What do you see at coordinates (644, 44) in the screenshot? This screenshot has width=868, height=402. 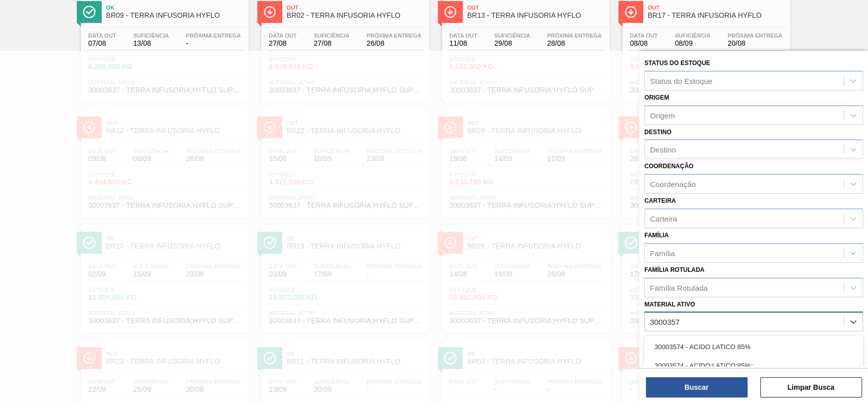 I see `span: 08/08` at bounding box center [644, 44].